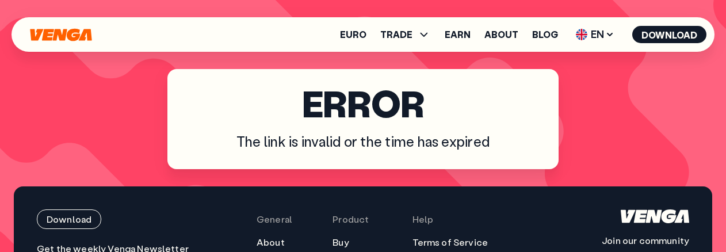 Image resolution: width=726 pixels, height=252 pixels. I want to click on a: Buy, so click(341, 242).